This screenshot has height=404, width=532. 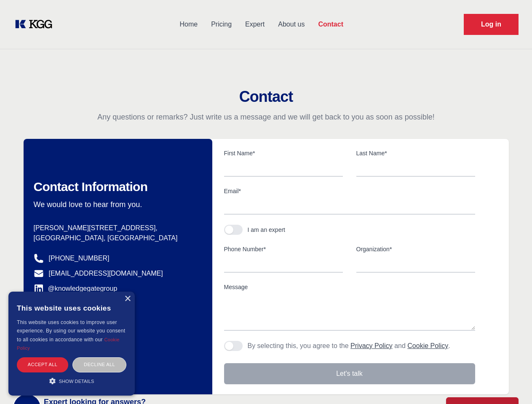 I want to click on label: Phone Number*, so click(x=284, y=249).